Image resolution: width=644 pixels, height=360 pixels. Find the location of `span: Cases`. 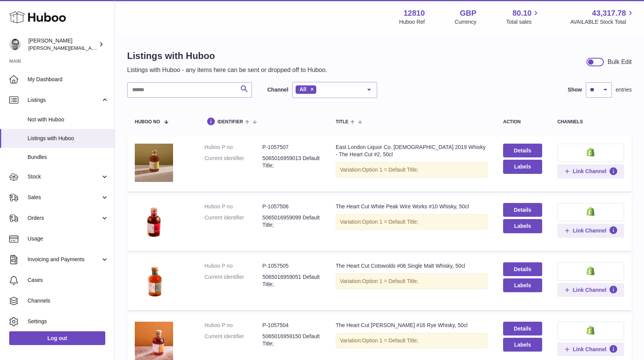

span: Cases is located at coordinates (68, 281).